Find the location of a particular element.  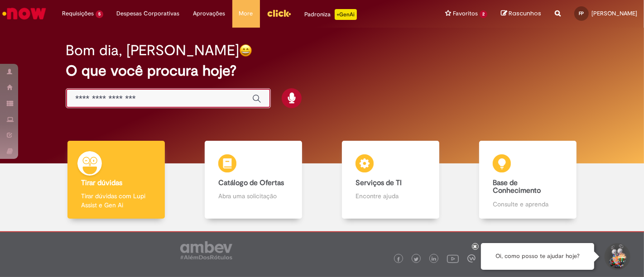

div: Padroniza is located at coordinates (331, 15).